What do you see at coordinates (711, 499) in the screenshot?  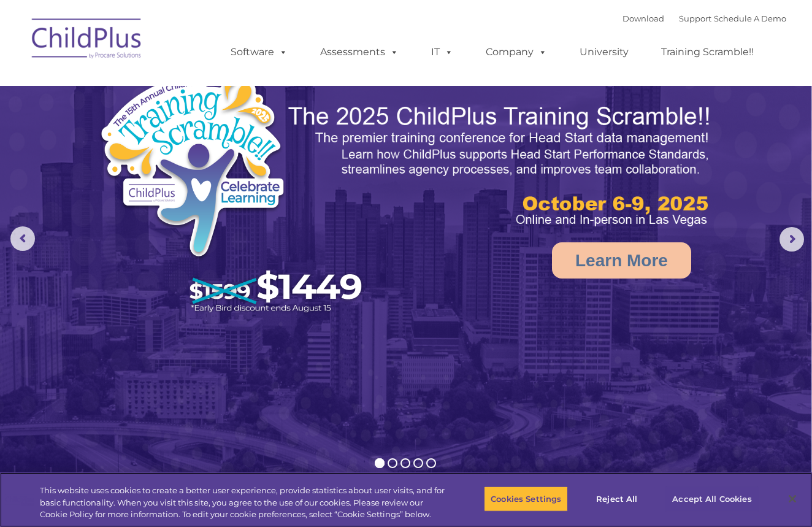 I see `button: Accept All Cookies` at bounding box center [711, 499].